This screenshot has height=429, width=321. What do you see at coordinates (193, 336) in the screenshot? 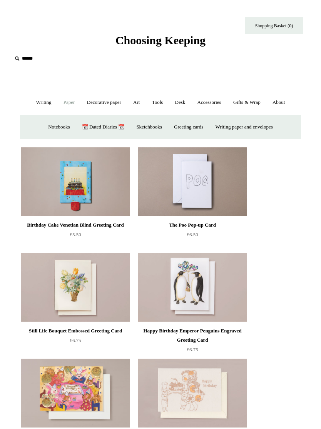
I see `div: Happy Birthday Emperor Penguins Engraved Greeting Card` at bounding box center [193, 336].